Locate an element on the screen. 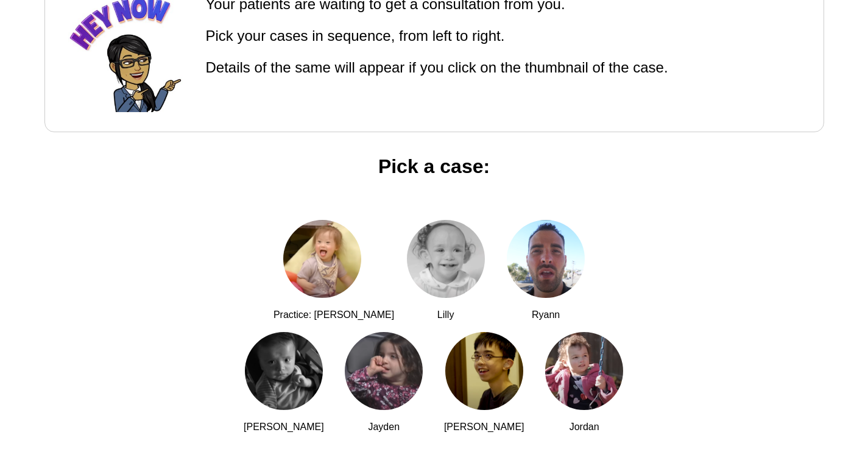 This screenshot has height=463, width=868. div: Lilly is located at coordinates (446, 315).